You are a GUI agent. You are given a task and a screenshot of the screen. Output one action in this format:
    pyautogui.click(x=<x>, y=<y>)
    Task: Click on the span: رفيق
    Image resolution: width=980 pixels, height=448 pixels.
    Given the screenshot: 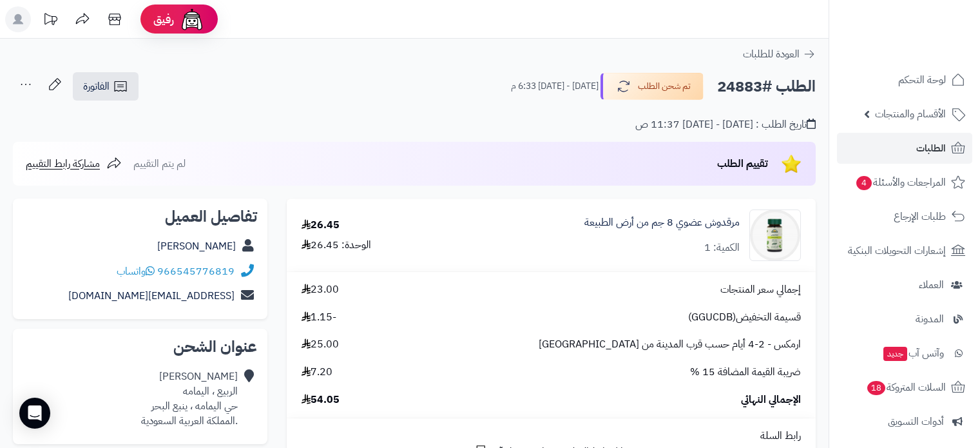 What is the action you would take?
    pyautogui.click(x=164, y=19)
    